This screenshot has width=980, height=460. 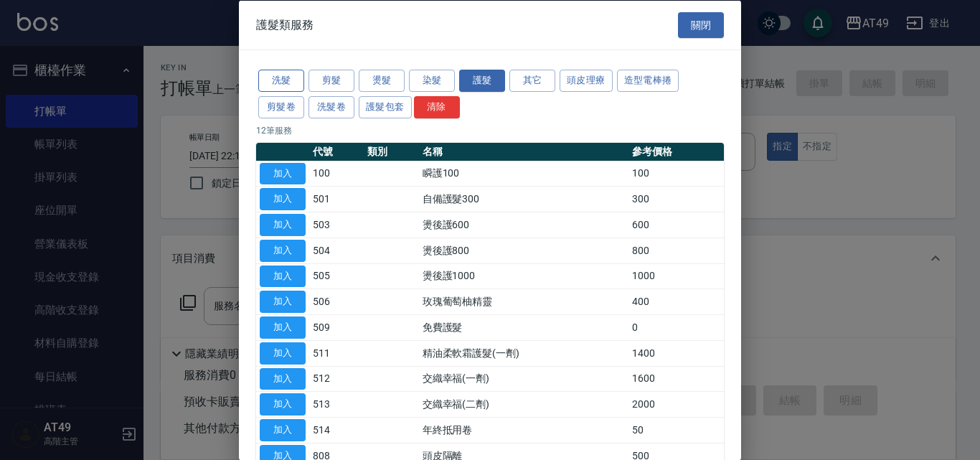 What do you see at coordinates (532, 81) in the screenshot?
I see `button: 其它` at bounding box center [532, 81].